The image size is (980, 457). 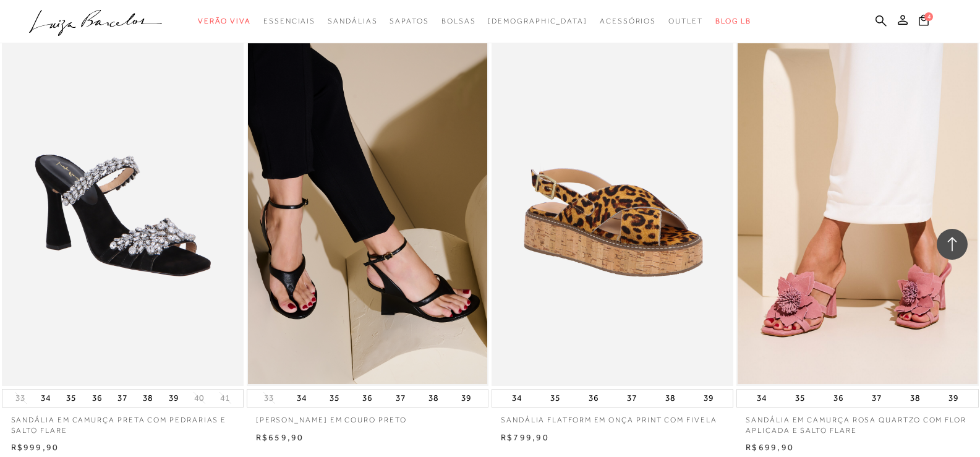 What do you see at coordinates (537, 21) in the screenshot?
I see `a: noSubCategoriesText` at bounding box center [537, 21].